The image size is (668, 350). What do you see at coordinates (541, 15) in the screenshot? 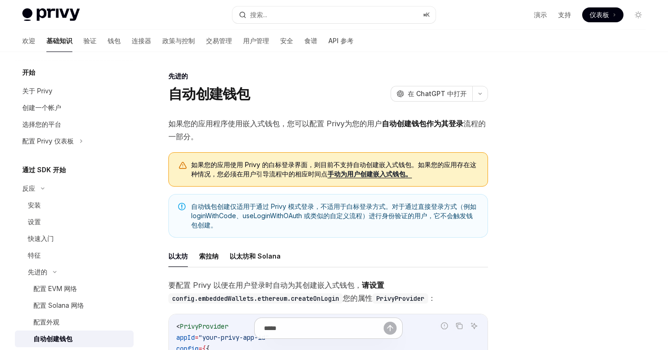
I see `a: 演示` at bounding box center [541, 15].